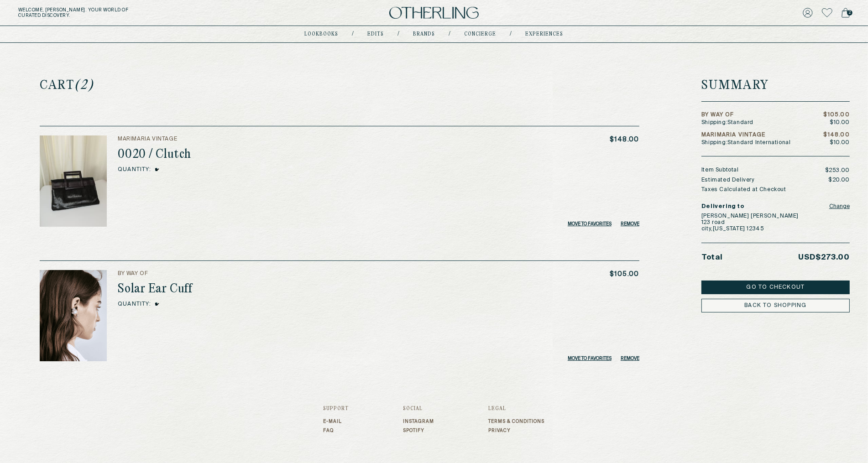 This screenshot has width=868, height=463. What do you see at coordinates (376, 34) in the screenshot?
I see `a: Edits` at bounding box center [376, 34].